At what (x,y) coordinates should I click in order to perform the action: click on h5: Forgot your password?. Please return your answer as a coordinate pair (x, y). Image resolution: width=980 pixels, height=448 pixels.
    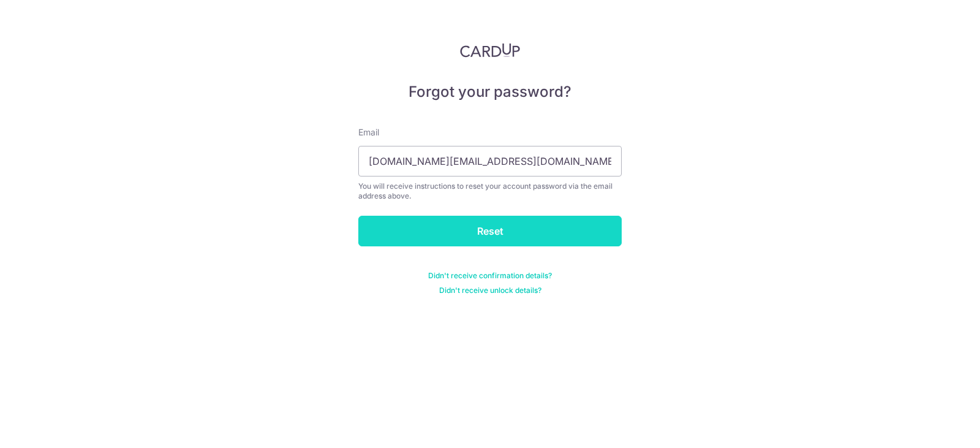
    Looking at the image, I should click on (490, 92).